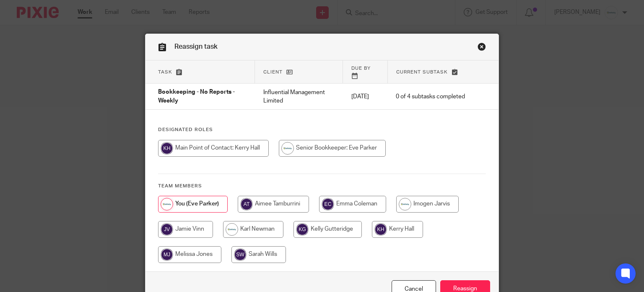 This screenshot has width=644, height=292. I want to click on span: Due by, so click(362, 68).